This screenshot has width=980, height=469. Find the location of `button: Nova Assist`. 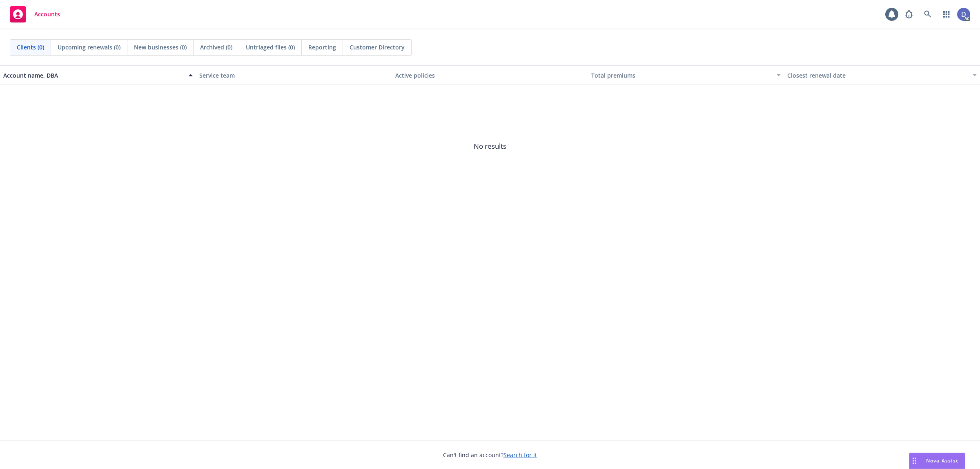

button: Nova Assist is located at coordinates (937, 461).